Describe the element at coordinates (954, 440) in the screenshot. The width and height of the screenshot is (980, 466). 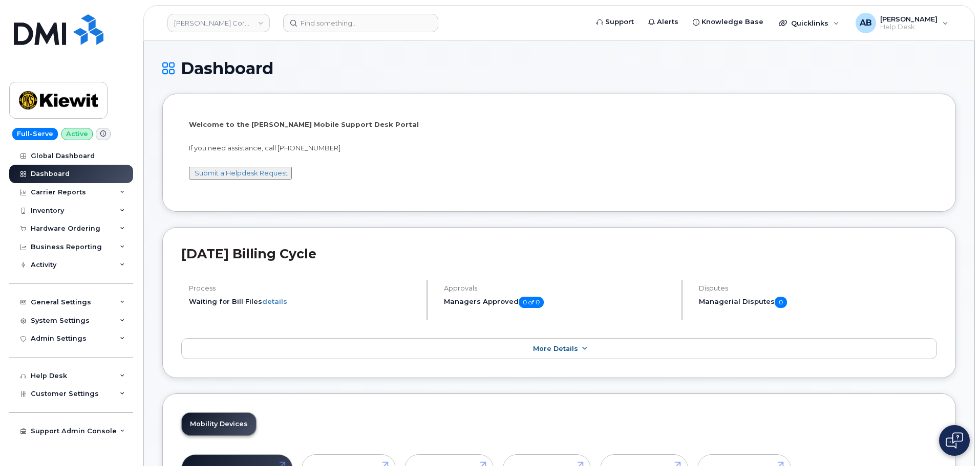
I see `img: Open chat` at that location.